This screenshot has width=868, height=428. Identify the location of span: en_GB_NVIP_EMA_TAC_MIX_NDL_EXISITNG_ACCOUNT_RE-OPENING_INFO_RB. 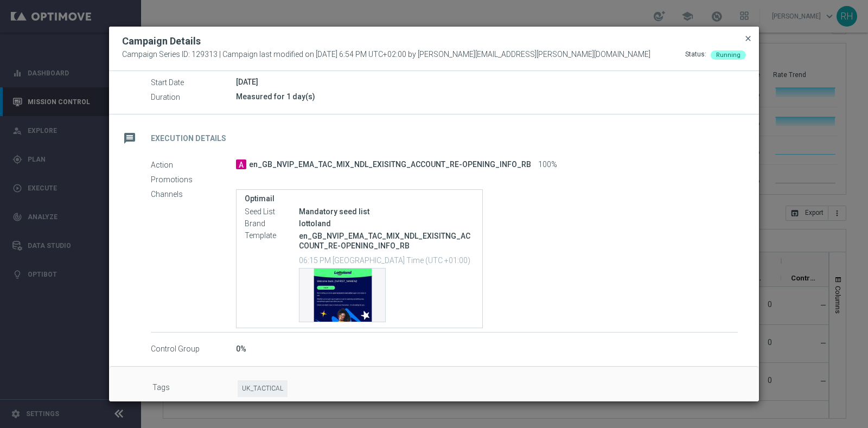
(390, 165).